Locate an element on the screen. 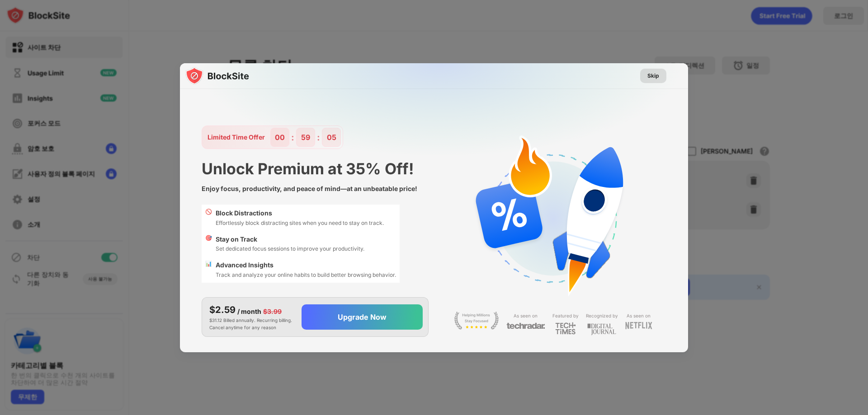  div: / month is located at coordinates (249, 312).